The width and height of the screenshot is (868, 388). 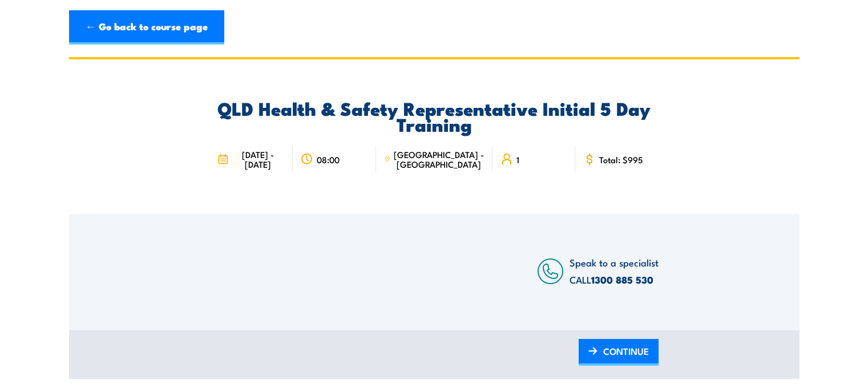 I want to click on a: 1300 885 530, so click(x=622, y=279).